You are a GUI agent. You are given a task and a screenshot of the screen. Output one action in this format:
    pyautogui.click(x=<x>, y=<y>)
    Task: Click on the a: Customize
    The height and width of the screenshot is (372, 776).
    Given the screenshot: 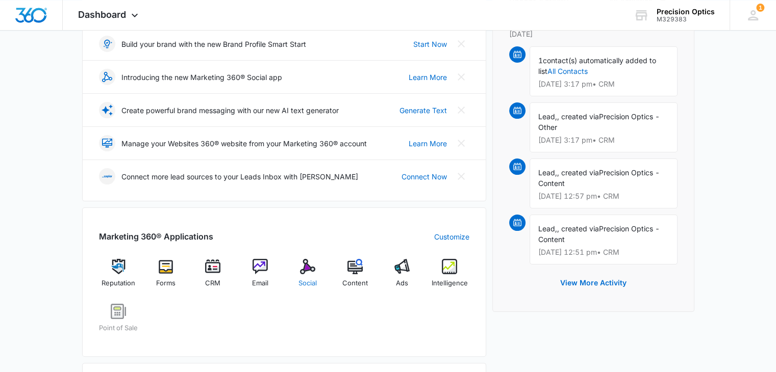 What is the action you would take?
    pyautogui.click(x=451, y=237)
    